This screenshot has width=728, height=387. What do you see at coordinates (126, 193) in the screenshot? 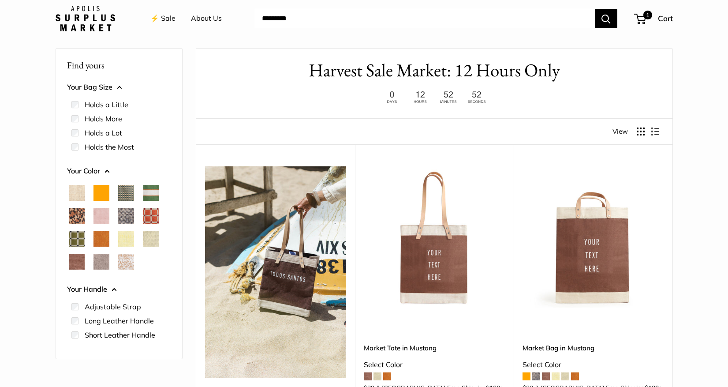
I see `button: Green Gingham` at bounding box center [126, 193].